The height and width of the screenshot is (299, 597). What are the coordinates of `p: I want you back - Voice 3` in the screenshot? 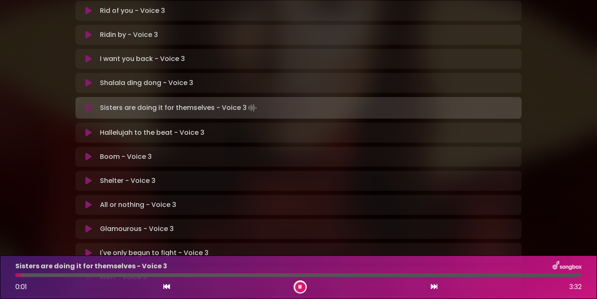 It's located at (142, 59).